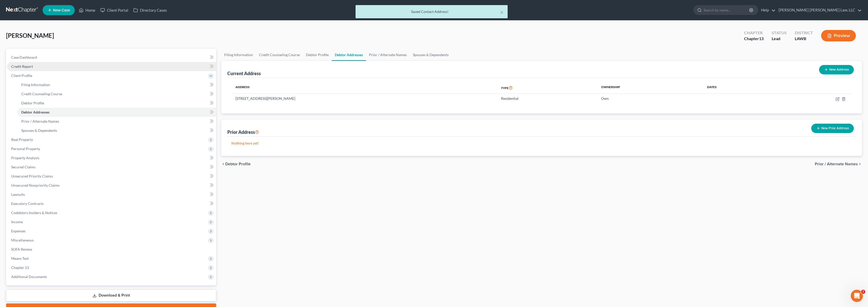 This screenshot has height=307, width=868. Describe the element at coordinates (20, 258) in the screenshot. I see `span: Means Test` at that location.